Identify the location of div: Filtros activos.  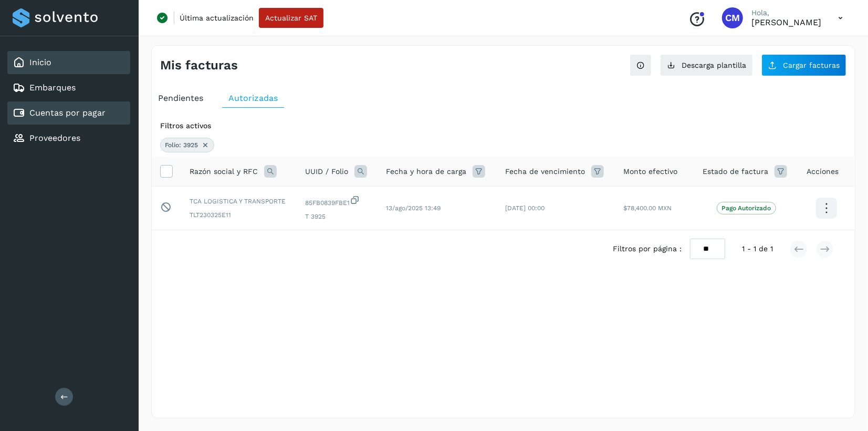
(503, 126).